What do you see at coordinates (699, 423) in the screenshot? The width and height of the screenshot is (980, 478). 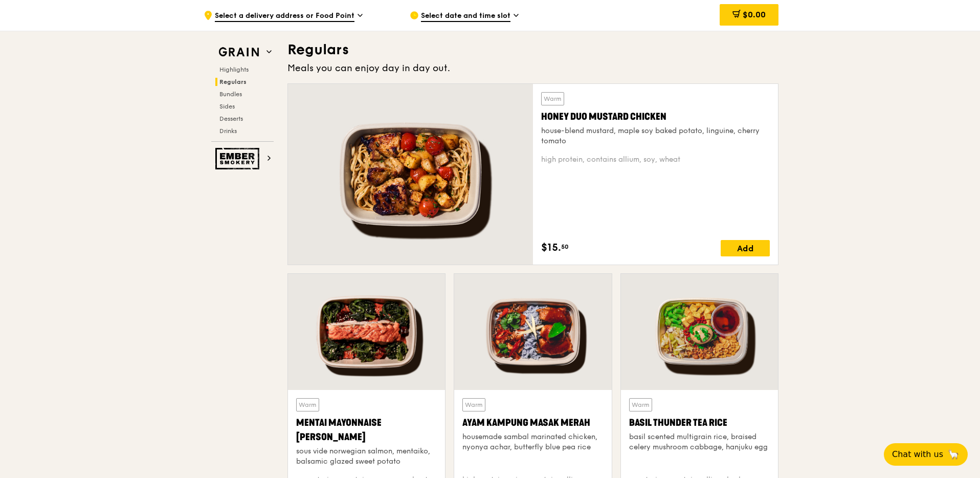 I see `div: Basil Thunder Tea Rice` at bounding box center [699, 423].